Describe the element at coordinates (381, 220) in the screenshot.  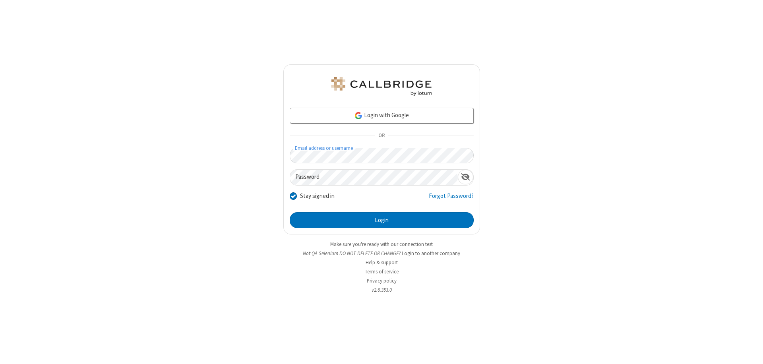
I see `button: Login` at that location.